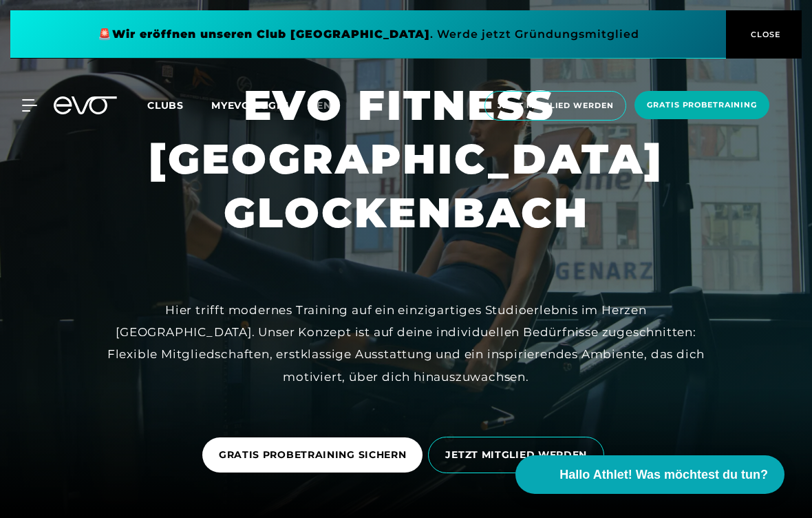 The width and height of the screenshot is (812, 518). Describe the element at coordinates (333, 105) in the screenshot. I see `a: en` at that location.